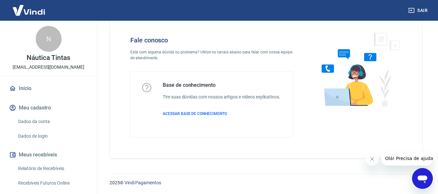 This screenshot has height=194, width=438. I want to click on div: N, so click(49, 39).